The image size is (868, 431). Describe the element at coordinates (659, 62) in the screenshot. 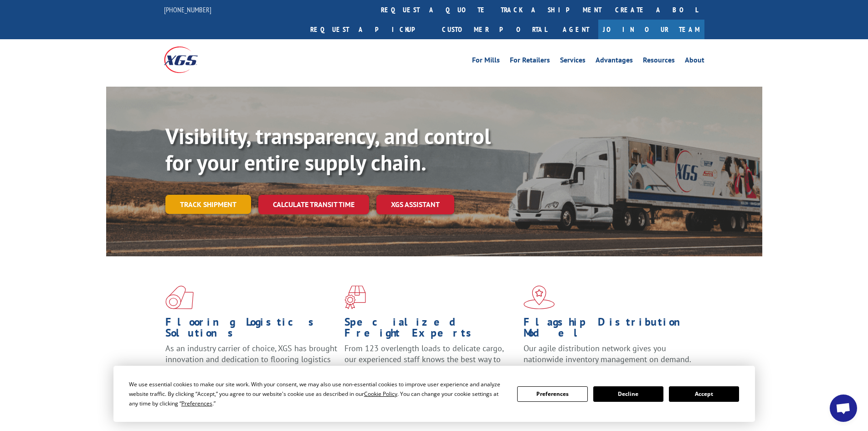

I see `a: Resources` at that location.